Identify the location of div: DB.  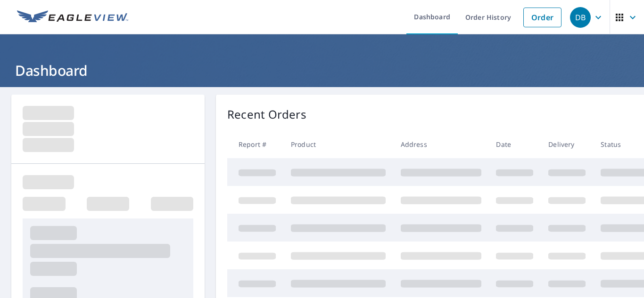
(581, 17).